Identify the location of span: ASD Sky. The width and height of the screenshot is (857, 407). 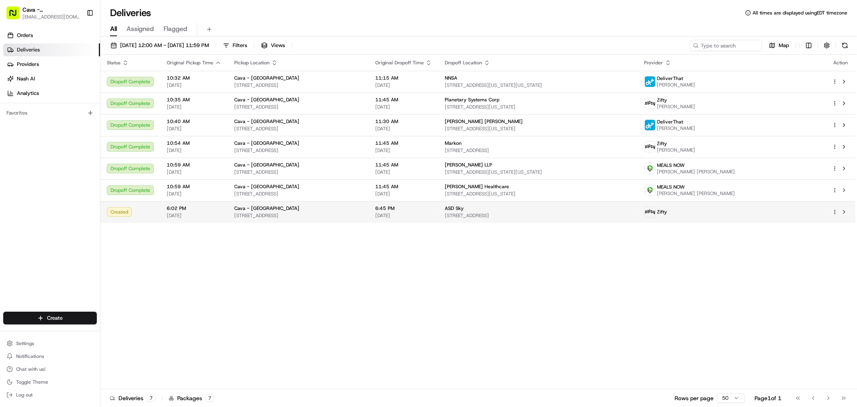
(454, 208).